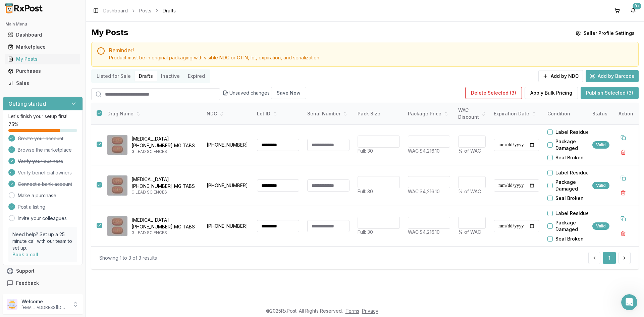  I want to click on span: Feedback, so click(28, 283).